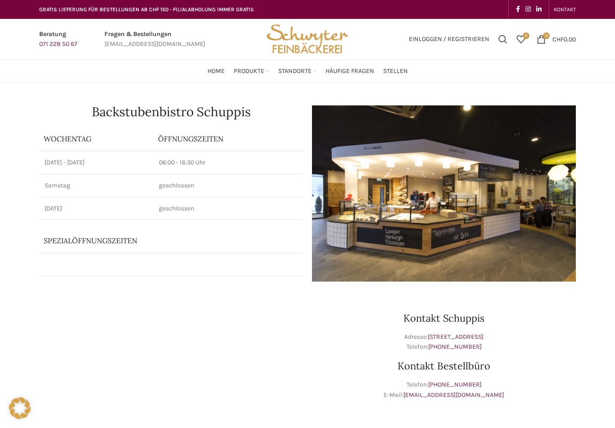 The image size is (615, 428). What do you see at coordinates (444, 366) in the screenshot?
I see `h3: Kontakt Bestellbüro` at bounding box center [444, 366].